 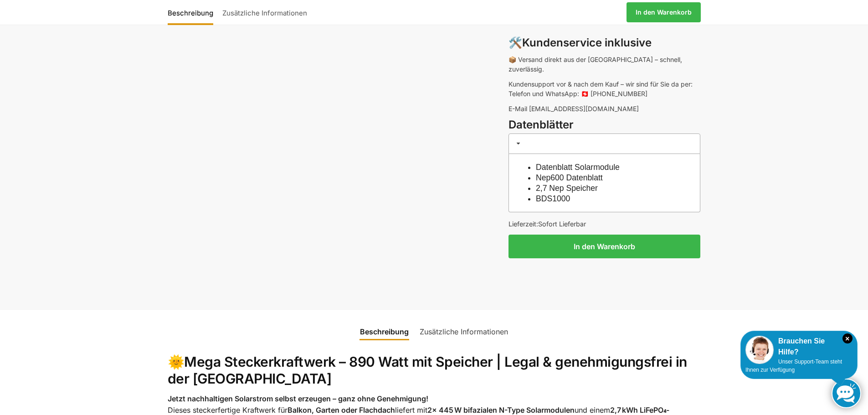 I want to click on span: Lieferzeit:, so click(x=548, y=224).